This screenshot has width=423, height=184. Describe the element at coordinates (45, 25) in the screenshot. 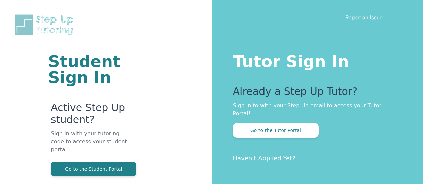

I see `img: Step Up Tutoring horizontal logo` at that location.